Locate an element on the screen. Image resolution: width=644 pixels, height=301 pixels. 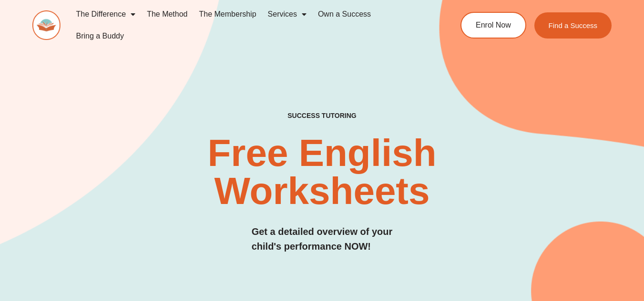
h3: Get a detailed overview of your child's performance NOW! is located at coordinates (322, 240).